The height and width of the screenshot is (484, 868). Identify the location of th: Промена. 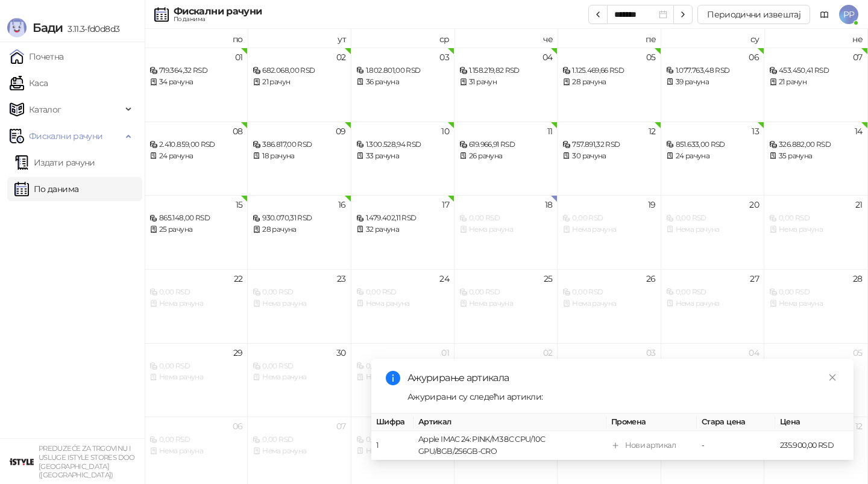
(652, 422).